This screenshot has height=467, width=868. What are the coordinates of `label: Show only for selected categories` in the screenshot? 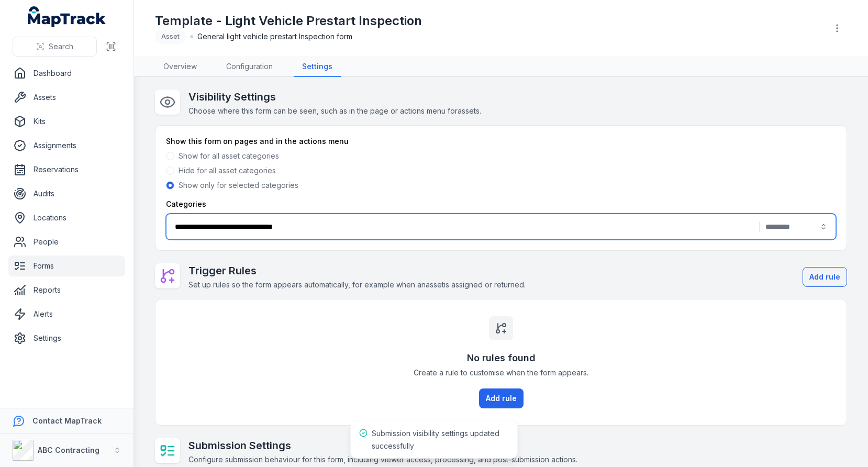 It's located at (238, 185).